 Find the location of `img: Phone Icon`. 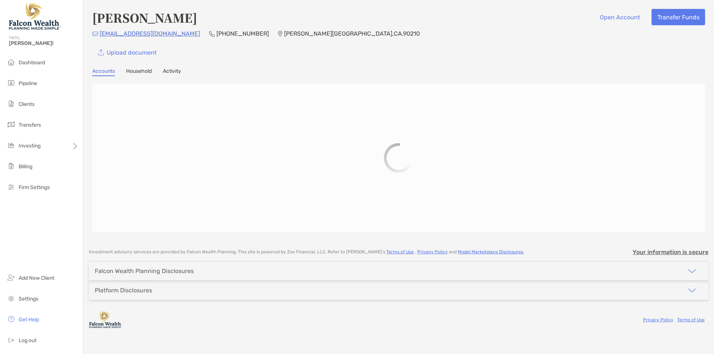

img: Phone Icon is located at coordinates (212, 34).